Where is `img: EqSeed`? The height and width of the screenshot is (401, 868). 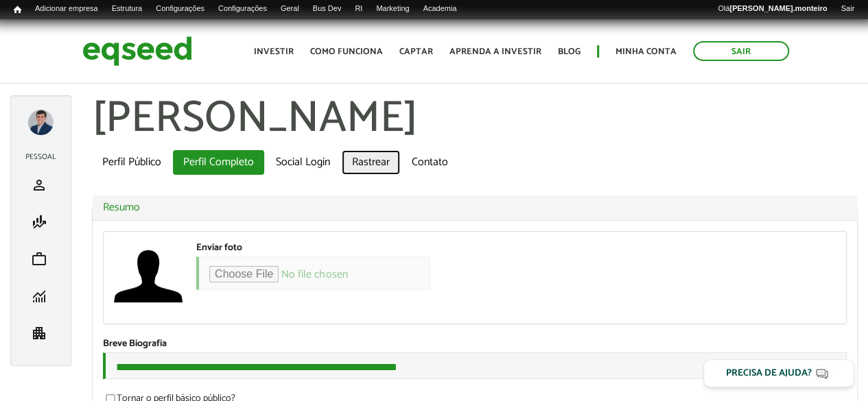 img: EqSeed is located at coordinates (137, 51).